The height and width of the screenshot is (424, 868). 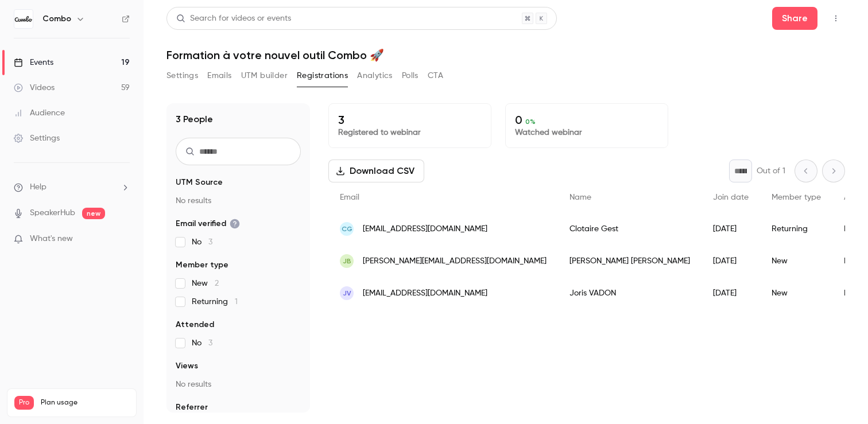 I want to click on button: Polls, so click(x=409, y=76).